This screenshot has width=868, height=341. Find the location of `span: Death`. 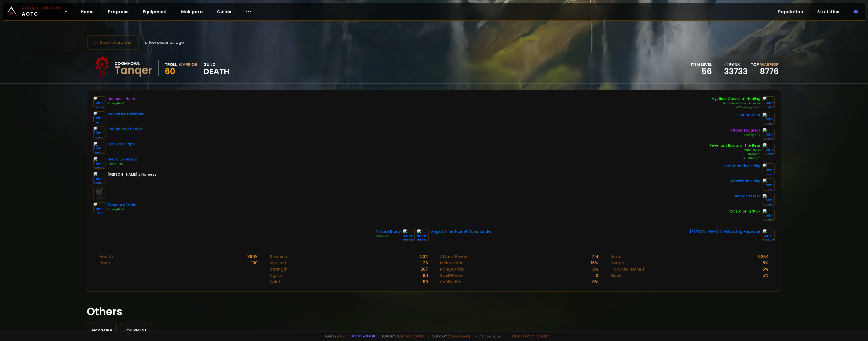

span: Death is located at coordinates (217, 71).